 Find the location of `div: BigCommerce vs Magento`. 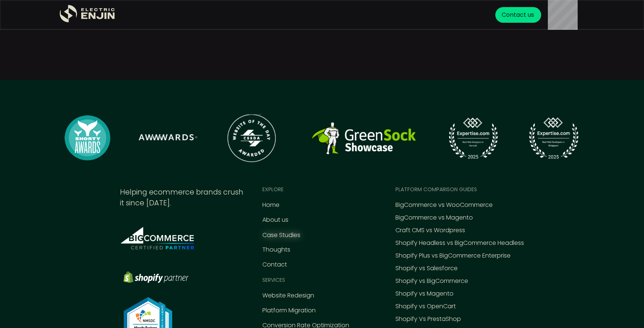

div: BigCommerce vs Magento is located at coordinates (434, 217).